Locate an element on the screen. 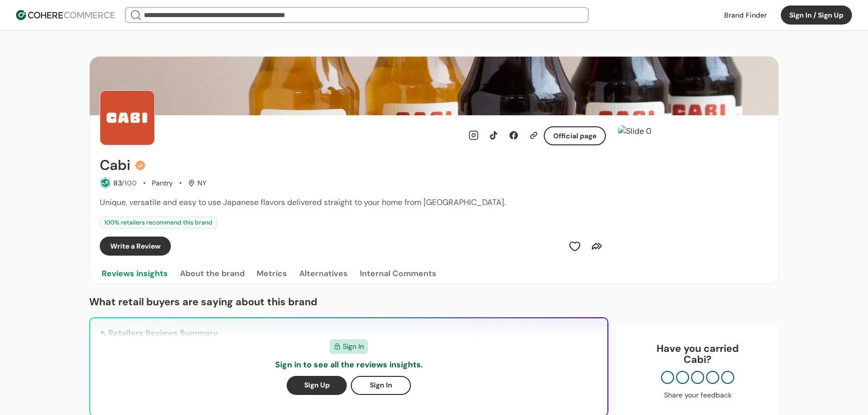 Image resolution: width=868 pixels, height=415 pixels. div: 100 % retailers recommend this brand is located at coordinates (159, 223).